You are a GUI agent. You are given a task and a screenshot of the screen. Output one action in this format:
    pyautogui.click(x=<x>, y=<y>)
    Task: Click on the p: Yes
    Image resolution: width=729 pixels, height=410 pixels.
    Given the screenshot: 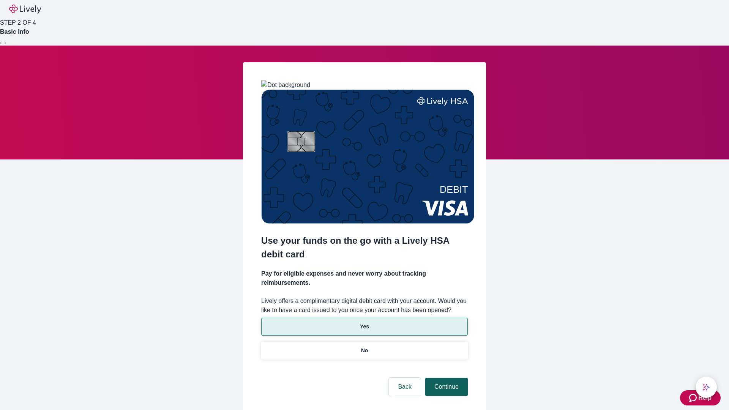 What is the action you would take?
    pyautogui.click(x=364, y=327)
    